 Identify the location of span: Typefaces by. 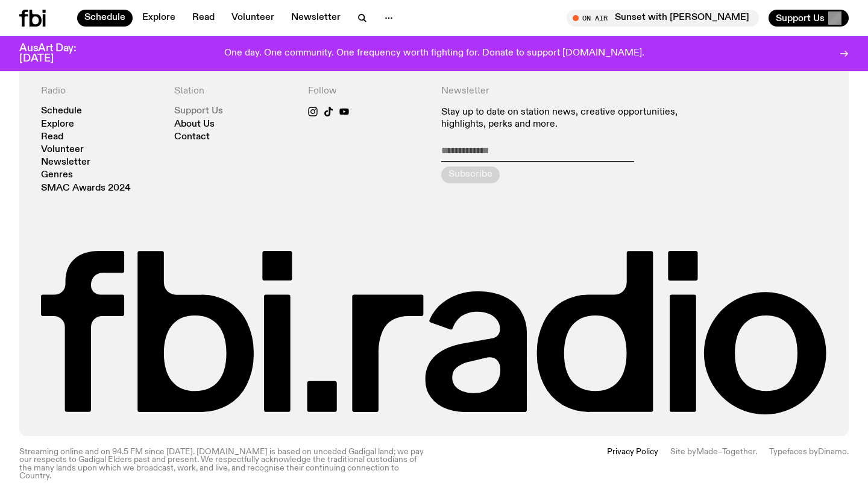
(793, 451).